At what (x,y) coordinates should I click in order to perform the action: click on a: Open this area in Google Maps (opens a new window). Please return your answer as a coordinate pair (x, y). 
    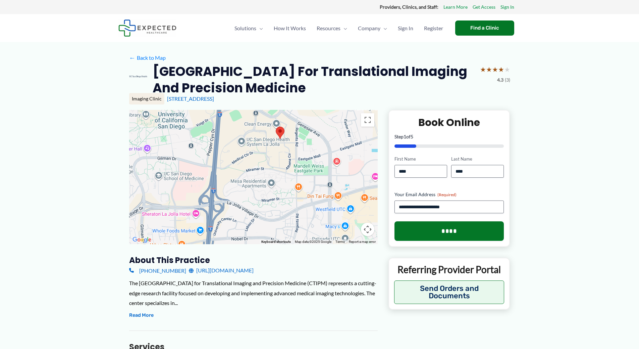
    Looking at the image, I should click on (142, 240).